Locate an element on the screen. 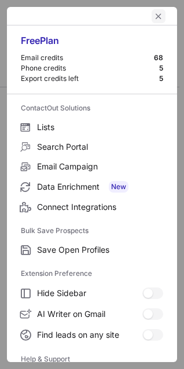 The image size is (184, 369). div: Free Plan is located at coordinates (92, 44).